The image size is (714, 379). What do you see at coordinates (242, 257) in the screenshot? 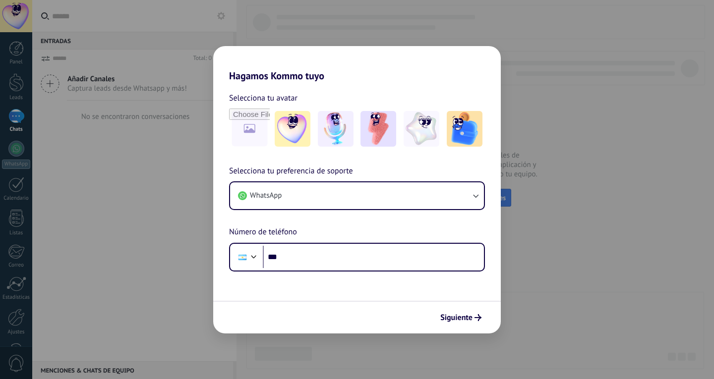
I see `div: Argentina: + 54` at bounding box center [242, 257].